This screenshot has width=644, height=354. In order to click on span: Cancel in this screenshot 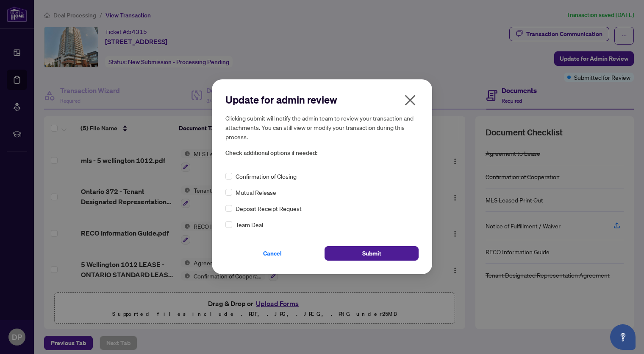, I will do `click(272, 253)`.